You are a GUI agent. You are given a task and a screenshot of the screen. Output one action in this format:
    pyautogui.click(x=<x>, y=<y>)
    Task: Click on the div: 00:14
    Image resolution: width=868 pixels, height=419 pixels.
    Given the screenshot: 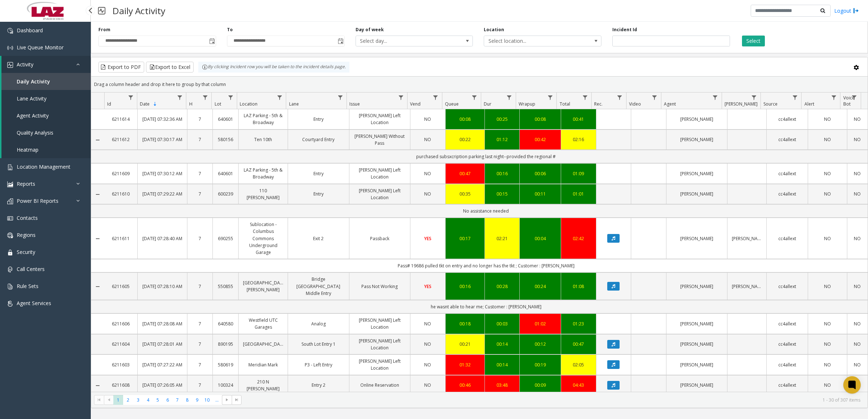 What is the action you would take?
    pyautogui.click(x=503, y=365)
    